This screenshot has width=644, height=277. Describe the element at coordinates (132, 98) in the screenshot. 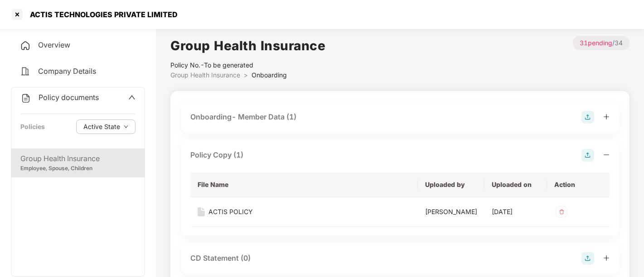

I see `span: up` at that location.